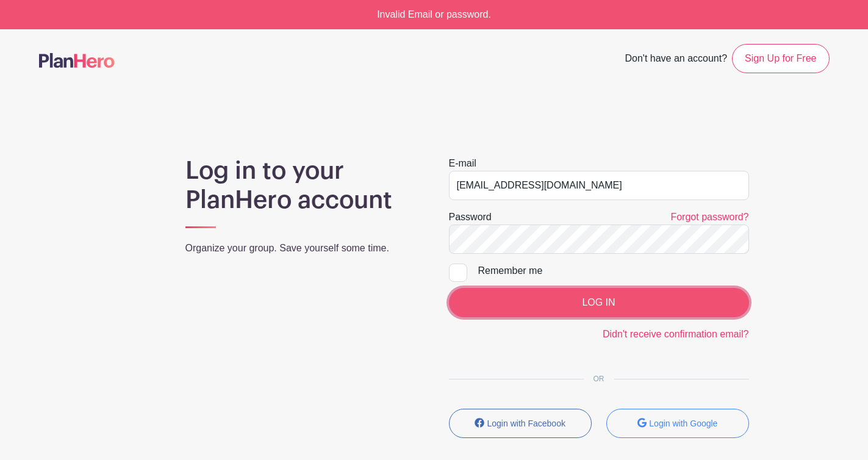 The height and width of the screenshot is (460, 868). Describe the element at coordinates (303, 249) in the screenshot. I see `p: Organize your group. Save yourself some time.` at that location.